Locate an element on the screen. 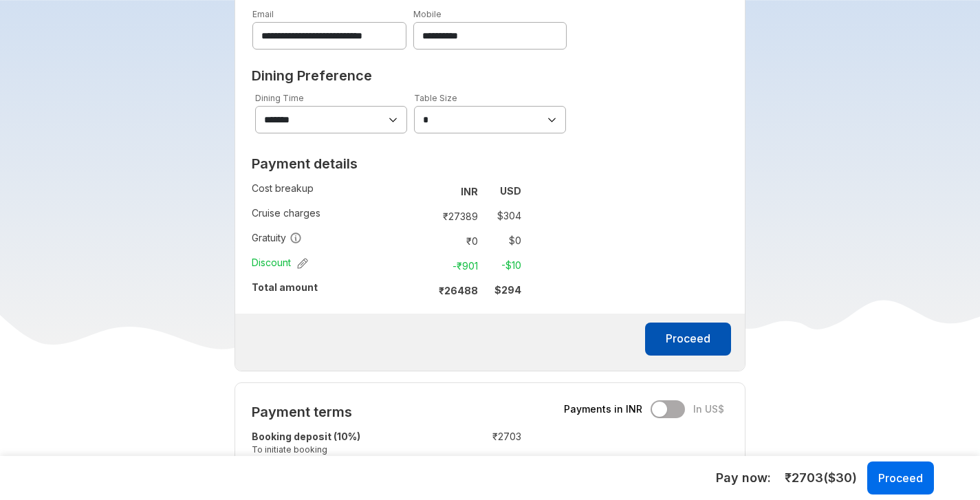 The image size is (980, 500). strong: Total amount is located at coordinates (285, 287).